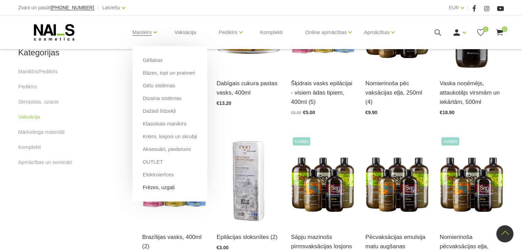 This screenshot has width=522, height=251. I want to click on a: OUTLET, so click(153, 162).